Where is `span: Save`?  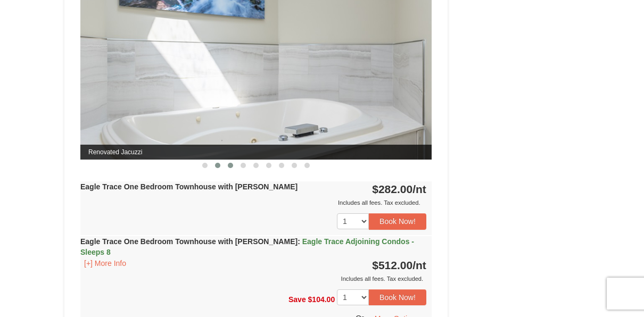
span: Save is located at coordinates (297, 299).